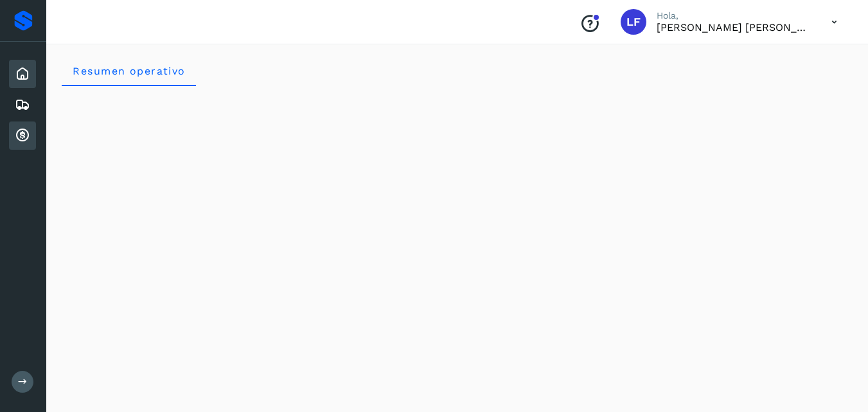 Image resolution: width=868 pixels, height=412 pixels. What do you see at coordinates (23, 105) in the screenshot?
I see `div: Embarques` at bounding box center [23, 105].